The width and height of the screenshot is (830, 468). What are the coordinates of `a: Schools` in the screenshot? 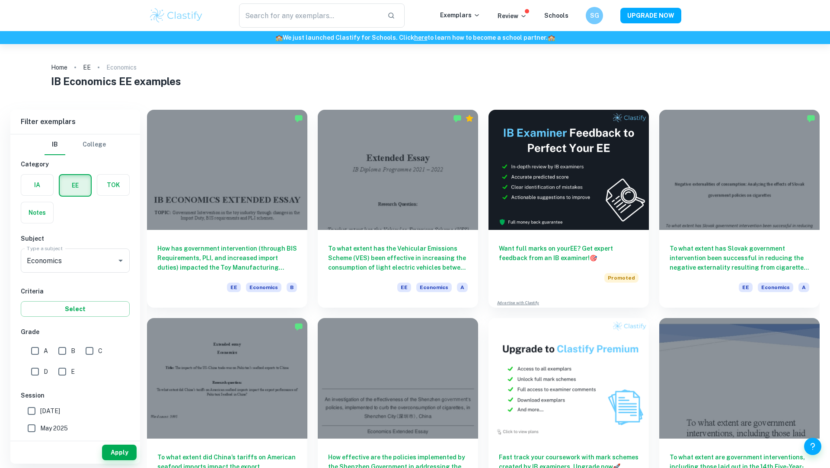 It's located at (556, 16).